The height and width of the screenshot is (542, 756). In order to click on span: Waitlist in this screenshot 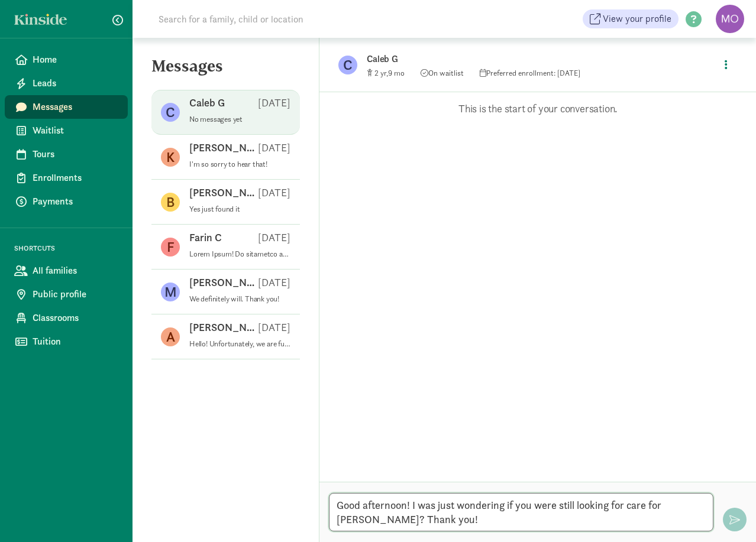, I will do `click(75, 131)`.